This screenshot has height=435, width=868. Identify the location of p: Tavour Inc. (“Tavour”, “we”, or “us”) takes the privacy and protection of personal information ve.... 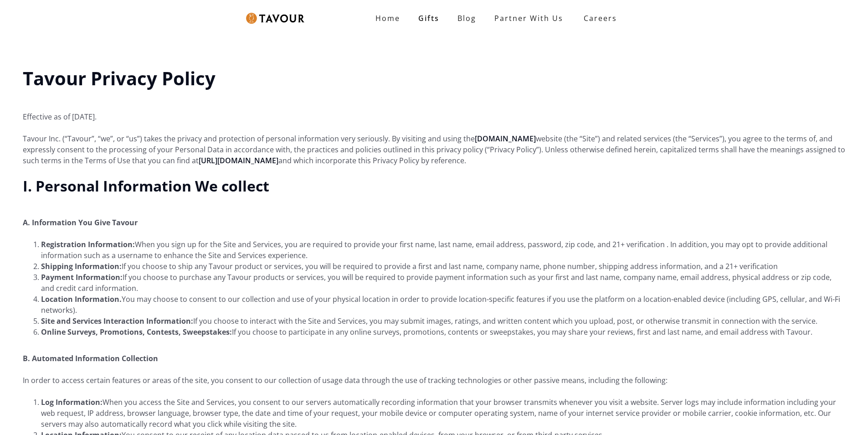
(434, 149).